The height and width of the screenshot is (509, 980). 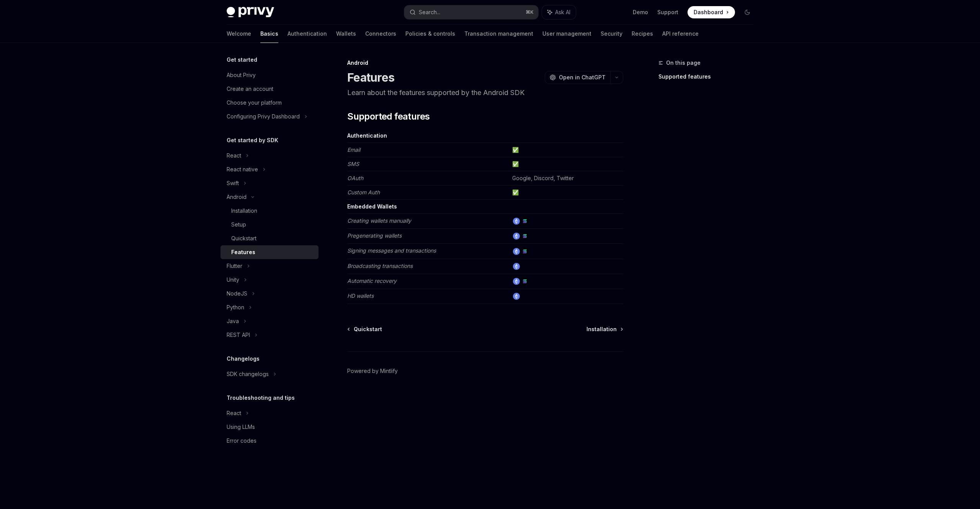 What do you see at coordinates (430, 12) in the screenshot?
I see `div: Search...` at bounding box center [430, 12].